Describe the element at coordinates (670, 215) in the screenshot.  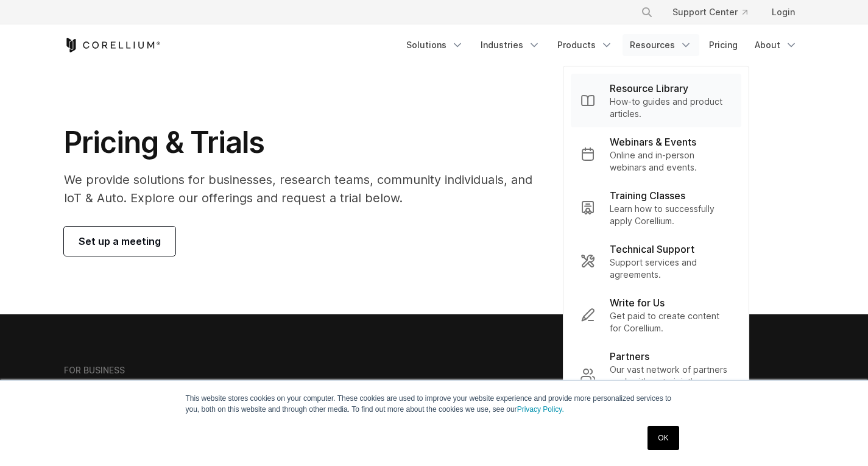
I see `p: Learn how to successfully apply Corellium.` at that location.